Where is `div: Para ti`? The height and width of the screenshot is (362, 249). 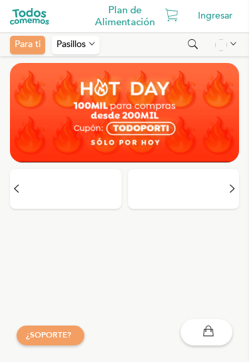 div: Para ti is located at coordinates (27, 45).